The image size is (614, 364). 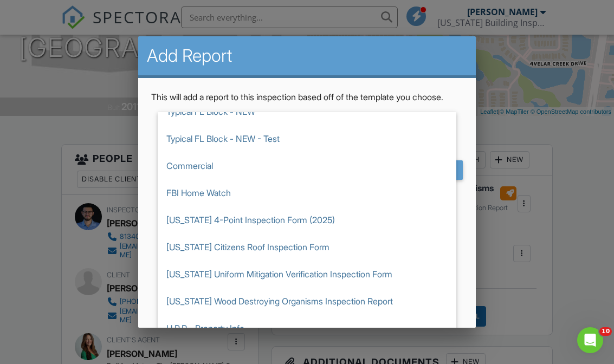 What do you see at coordinates (307, 56) in the screenshot?
I see `h2: Add Report` at bounding box center [307, 56].